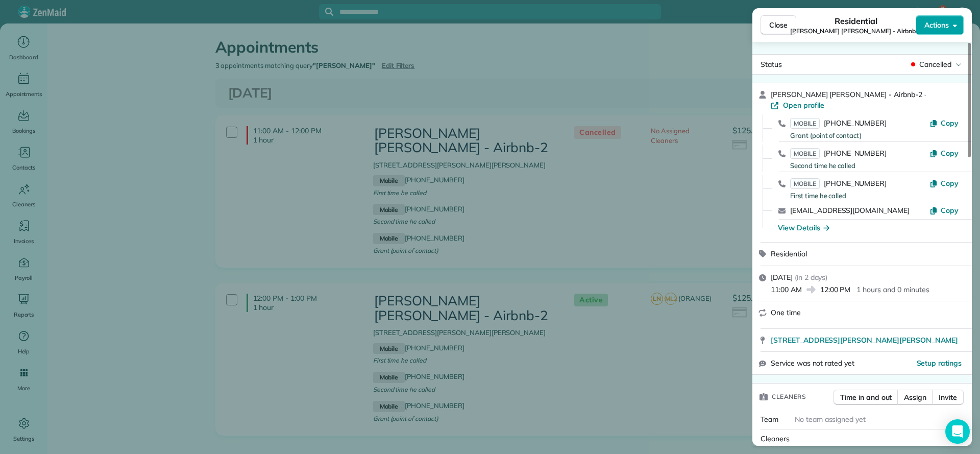  Describe the element at coordinates (778, 25) in the screenshot. I see `span: Close` at that location.